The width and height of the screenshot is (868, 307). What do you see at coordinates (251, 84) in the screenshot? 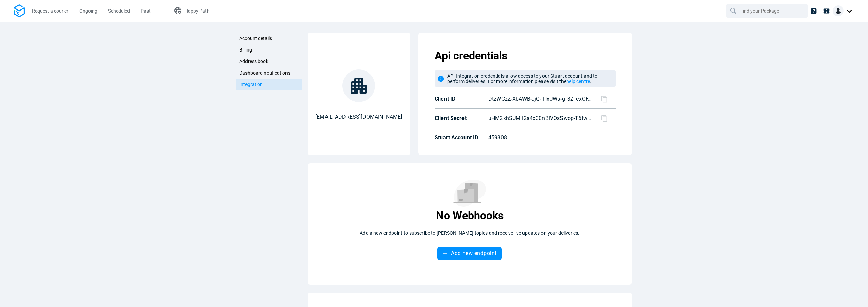
I see `span: Integration` at bounding box center [251, 84].